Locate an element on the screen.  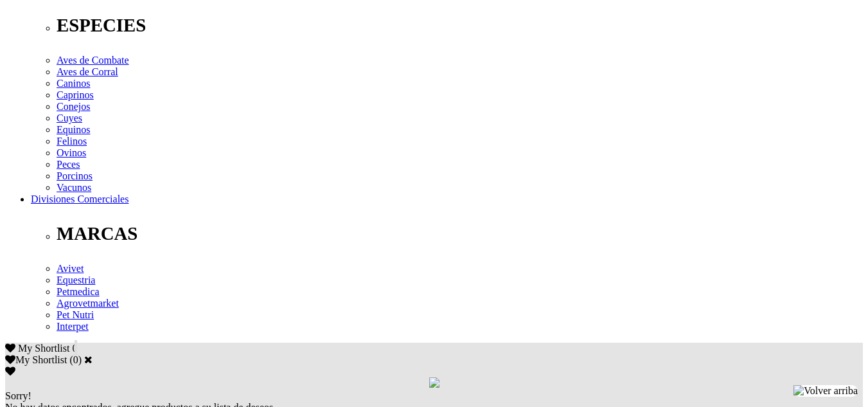
span: Avivet is located at coordinates (70, 268).